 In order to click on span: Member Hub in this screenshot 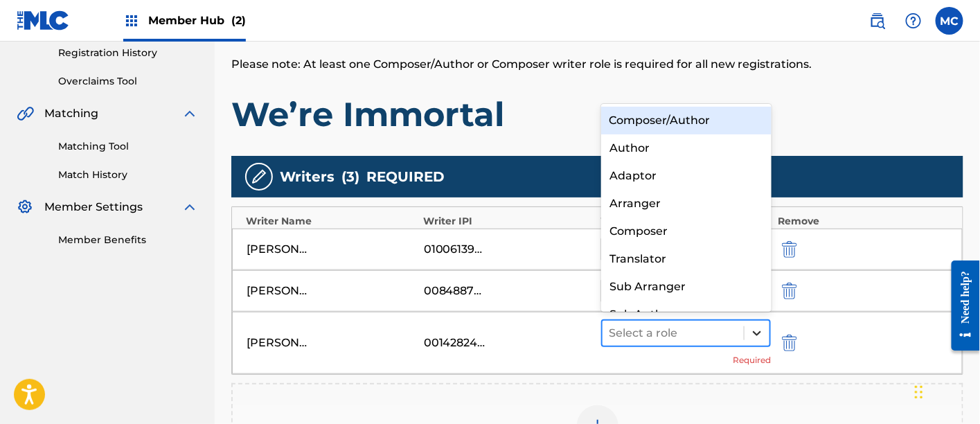, I will do `click(197, 20)`.